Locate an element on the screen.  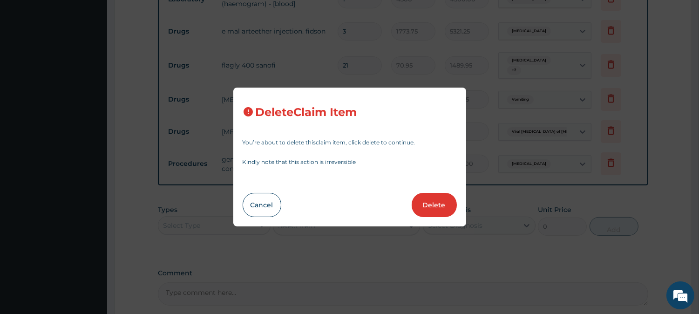
img: d_794563401_company_1708531726252_794563401 is located at coordinates (27, 58).